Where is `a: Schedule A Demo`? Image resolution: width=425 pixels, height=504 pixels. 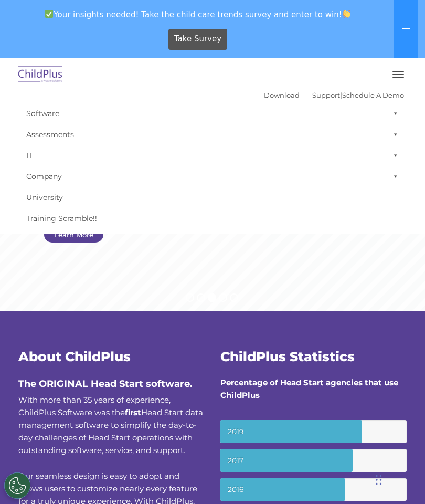
a: Schedule A Demo is located at coordinates (373, 95).